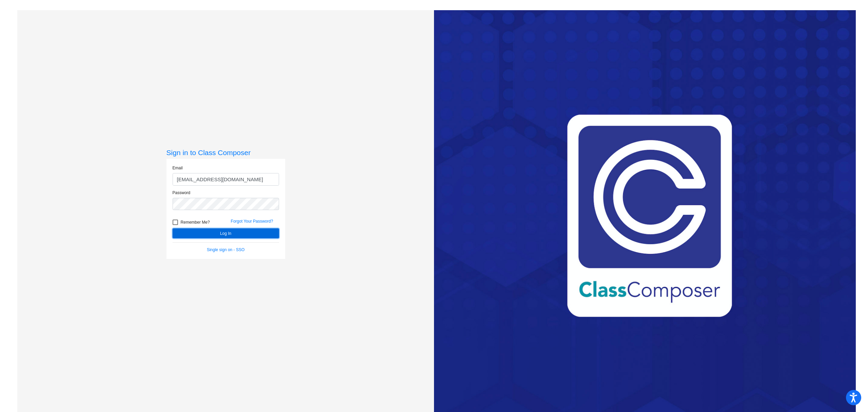  I want to click on button: Log In, so click(226, 233).